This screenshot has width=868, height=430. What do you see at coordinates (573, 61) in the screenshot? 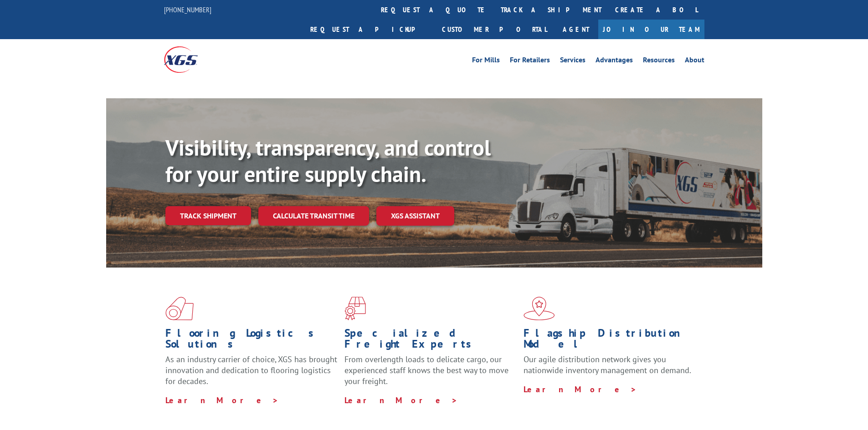
I see `a: Services` at bounding box center [573, 61].